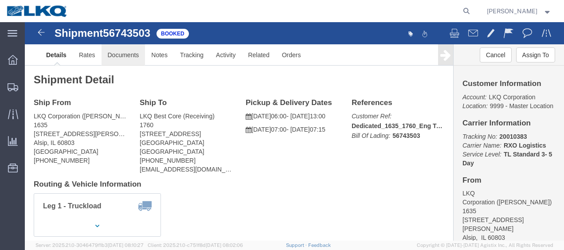  Describe the element at coordinates (90, 245) in the screenshot. I see `span: Server: 2025.21.0-3046479f1b3` at that location.